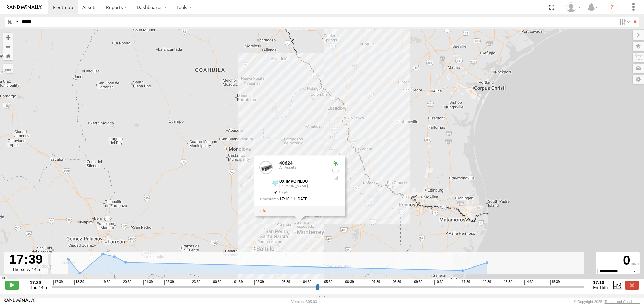 This screenshot has height=305, width=644. I want to click on span: 20:39, so click(127, 283).